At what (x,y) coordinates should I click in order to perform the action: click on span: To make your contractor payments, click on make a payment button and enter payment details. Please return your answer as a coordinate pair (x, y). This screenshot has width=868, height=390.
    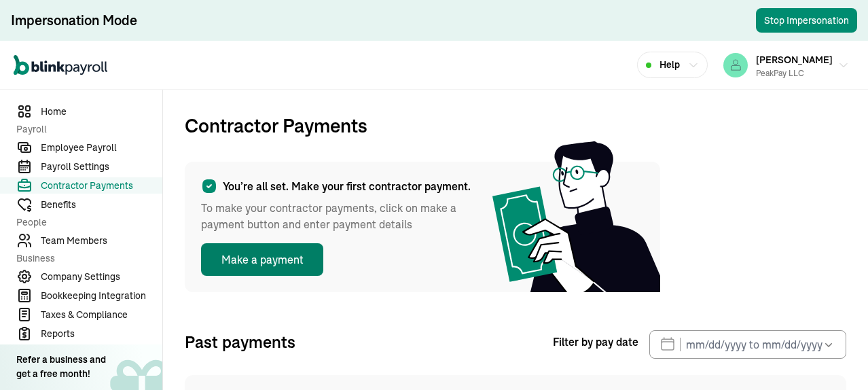
    Looking at the image, I should click on (337, 216).